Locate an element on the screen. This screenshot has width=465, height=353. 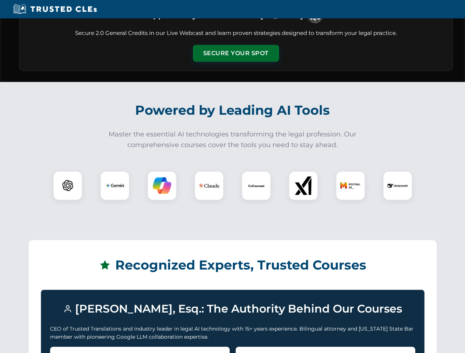
img: Mistral AI Logo is located at coordinates (350, 186).